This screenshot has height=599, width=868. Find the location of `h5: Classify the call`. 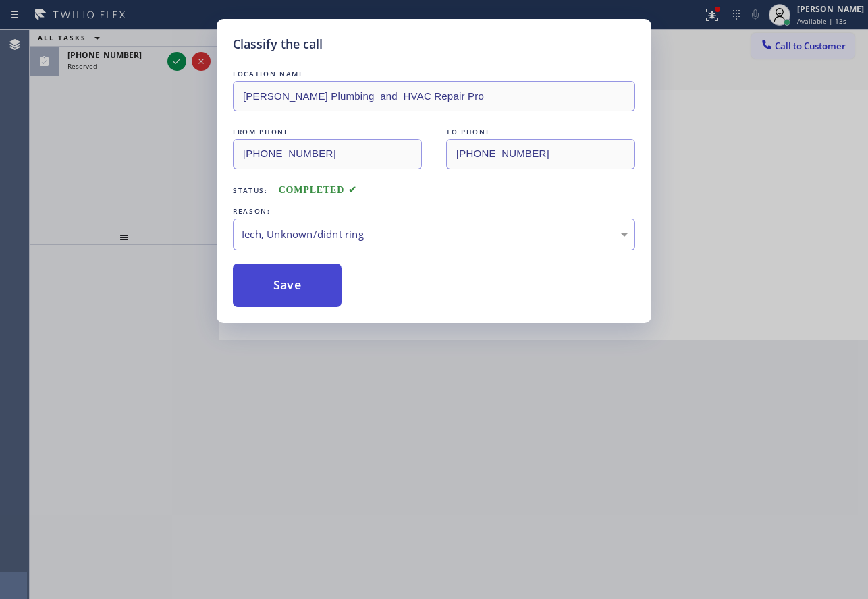

h5: Classify the call is located at coordinates (277, 44).